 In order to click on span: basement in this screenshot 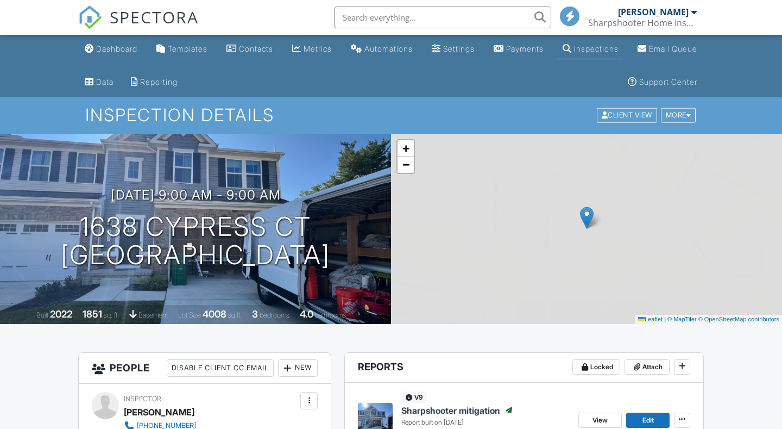, I will do `click(153, 315)`.